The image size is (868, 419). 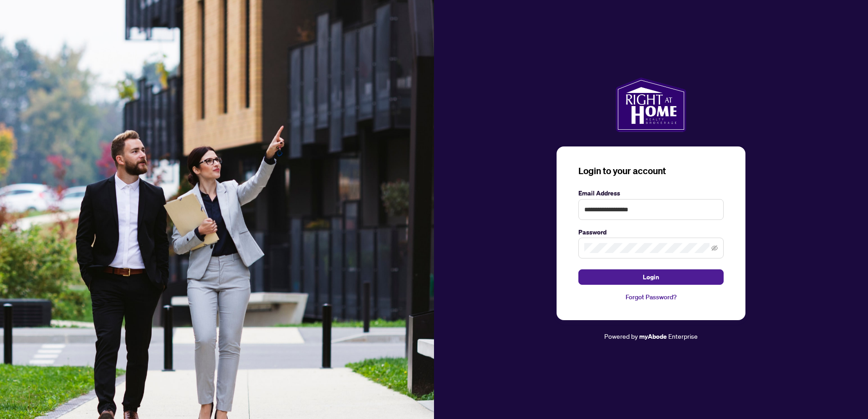 I want to click on img: ma-logo, so click(x=650, y=105).